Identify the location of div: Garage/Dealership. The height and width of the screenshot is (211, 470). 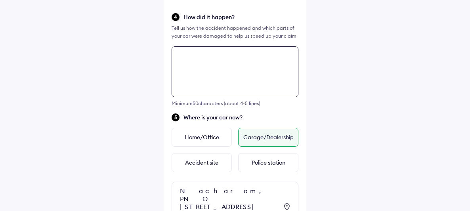
(269, 137).